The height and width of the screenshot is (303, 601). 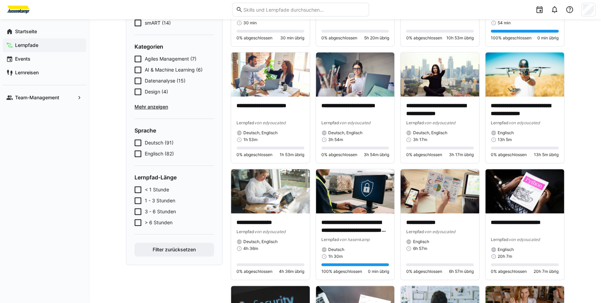 I want to click on span: 5h 20m übrig, so click(x=376, y=38).